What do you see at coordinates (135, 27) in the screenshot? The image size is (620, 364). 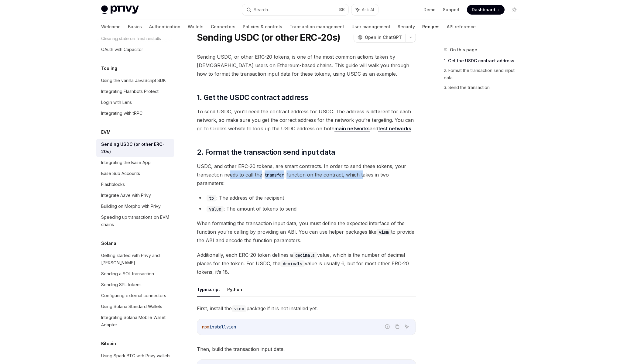 I see `a: Basics` at bounding box center [135, 27].